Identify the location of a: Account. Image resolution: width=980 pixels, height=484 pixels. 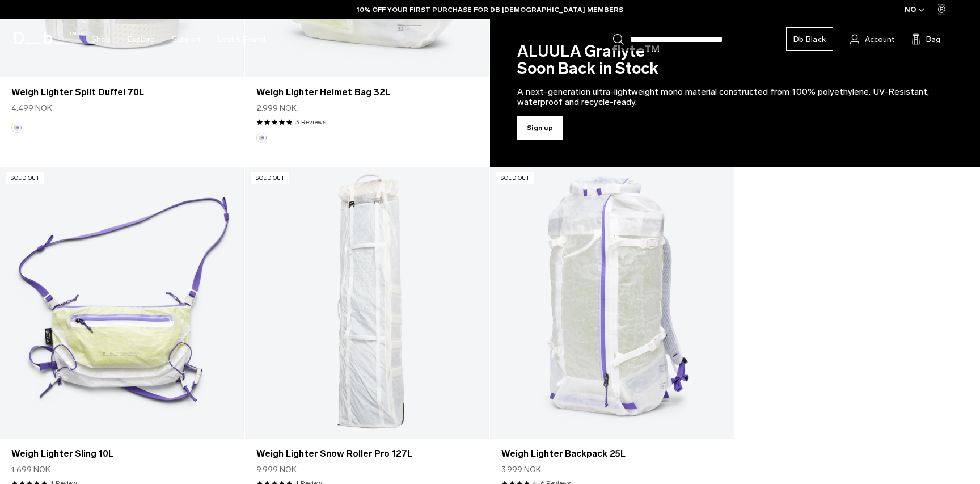
(872, 39).